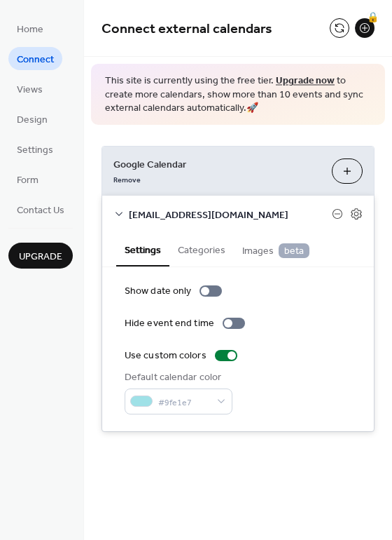 This screenshot has width=392, height=540. I want to click on a: Connect, so click(35, 58).